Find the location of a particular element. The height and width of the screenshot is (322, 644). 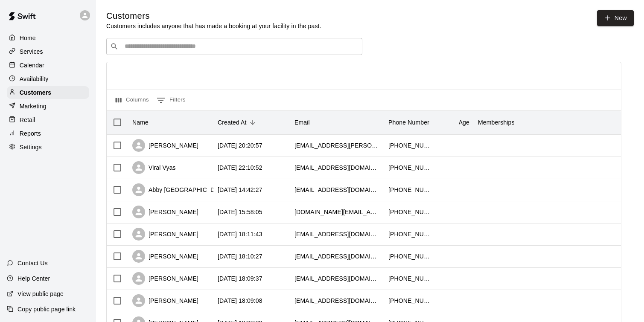

div: sudeepteja.2050@gmail.com is located at coordinates (337, 279).